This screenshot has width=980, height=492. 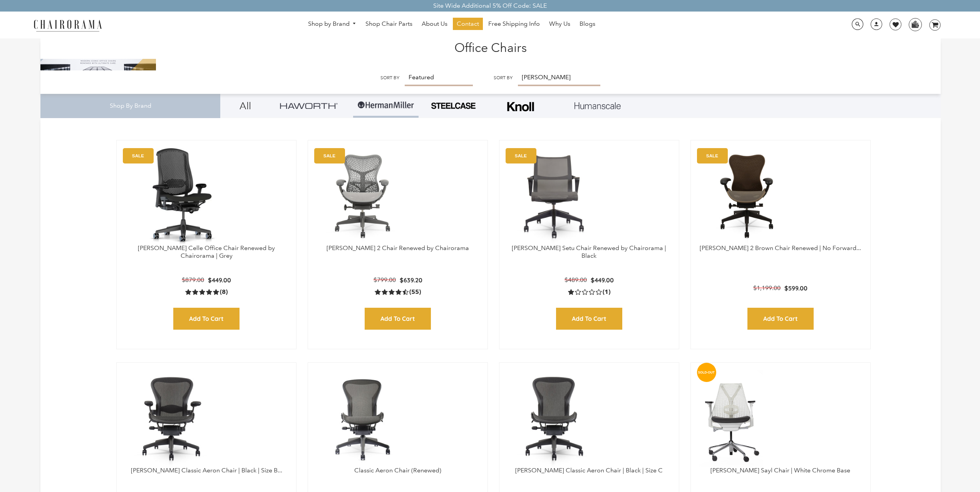 I want to click on a: Herman Miller Classic Aeron Chair | Black | Size B (Renewed) - chairorama Herman Miller Classic A..., so click(x=206, y=419).